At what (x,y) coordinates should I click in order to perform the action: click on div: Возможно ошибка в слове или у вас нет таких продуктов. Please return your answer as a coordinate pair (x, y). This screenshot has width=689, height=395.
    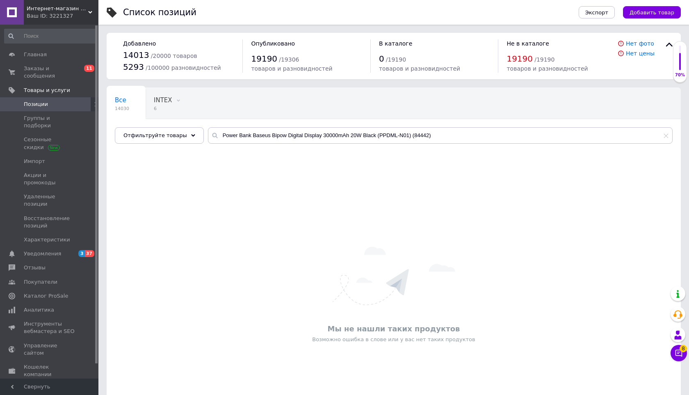
    Looking at the image, I should click on (394, 339).